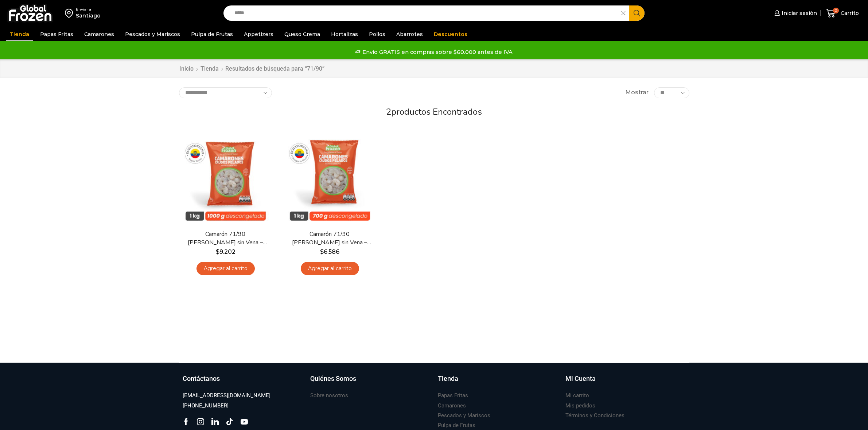  Describe the element at coordinates (389, 112) in the screenshot. I see `span: 2` at that location.